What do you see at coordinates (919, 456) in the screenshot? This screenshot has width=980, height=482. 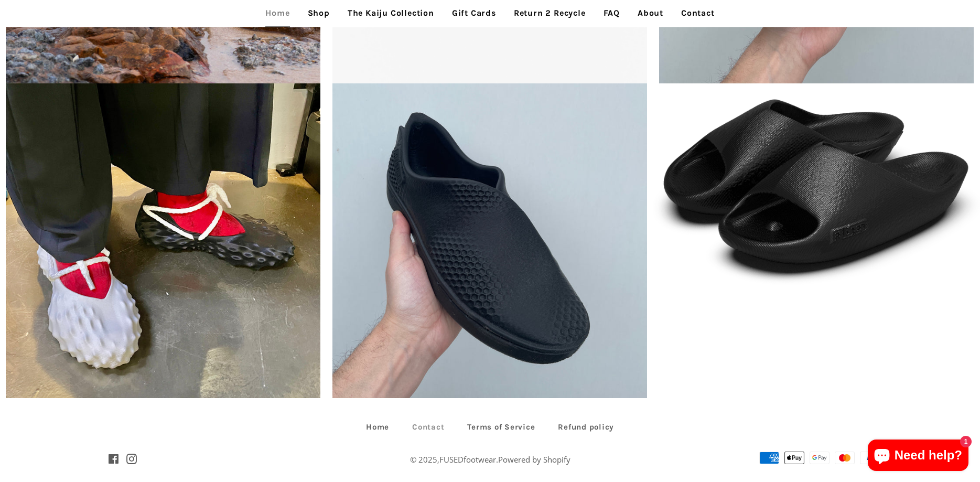 I see `inbox-online-store-chat: Shopify online store chat` at bounding box center [919, 456].